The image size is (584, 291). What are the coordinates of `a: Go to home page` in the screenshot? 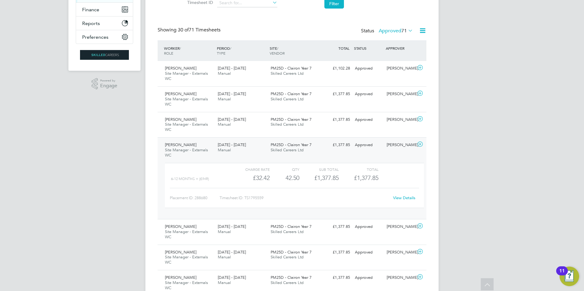 It's located at (104, 55).